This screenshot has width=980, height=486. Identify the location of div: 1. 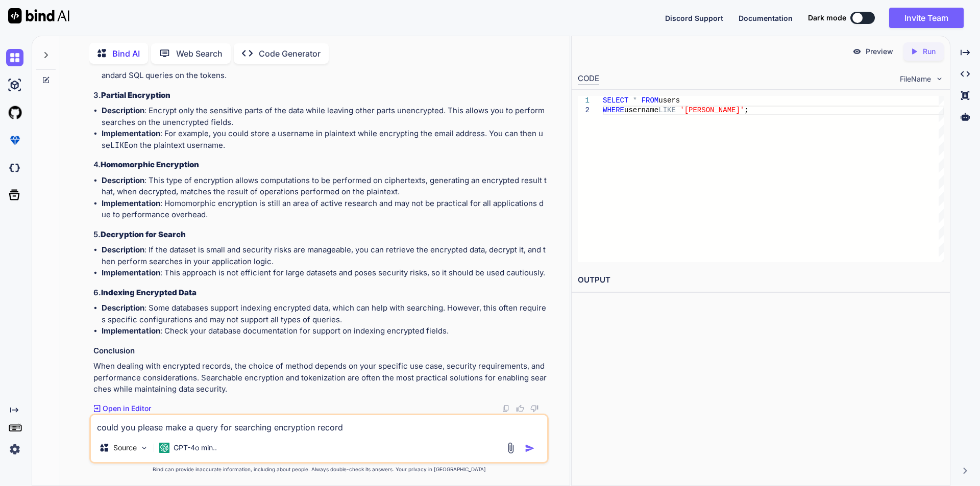
(583, 100).